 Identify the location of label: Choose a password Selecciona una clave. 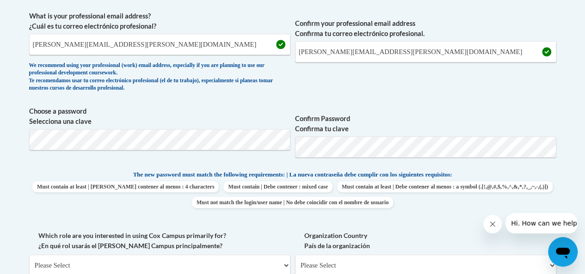
(160, 117).